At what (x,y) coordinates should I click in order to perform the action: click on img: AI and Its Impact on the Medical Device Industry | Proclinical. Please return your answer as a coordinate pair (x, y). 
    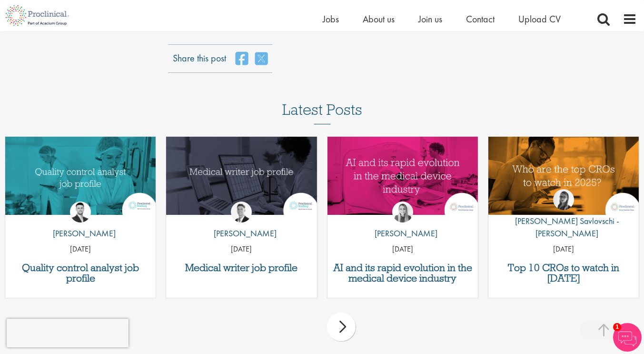
    Looking at the image, I should click on (403, 176).